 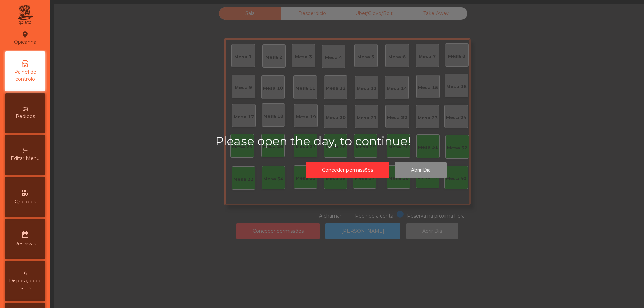 I want to click on span: Pedidos, so click(x=25, y=116).